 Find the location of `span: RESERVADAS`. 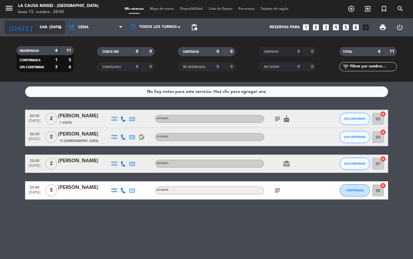

span: RESERVADAS is located at coordinates (30, 51).